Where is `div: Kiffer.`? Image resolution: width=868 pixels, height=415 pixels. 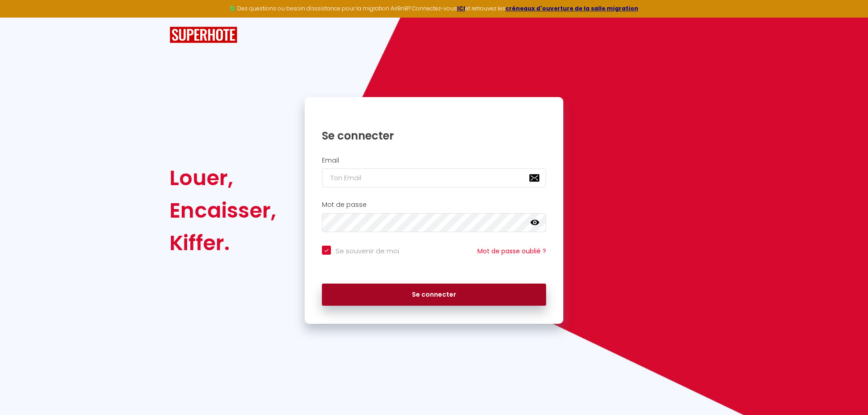 div: Kiffer. is located at coordinates (223, 243).